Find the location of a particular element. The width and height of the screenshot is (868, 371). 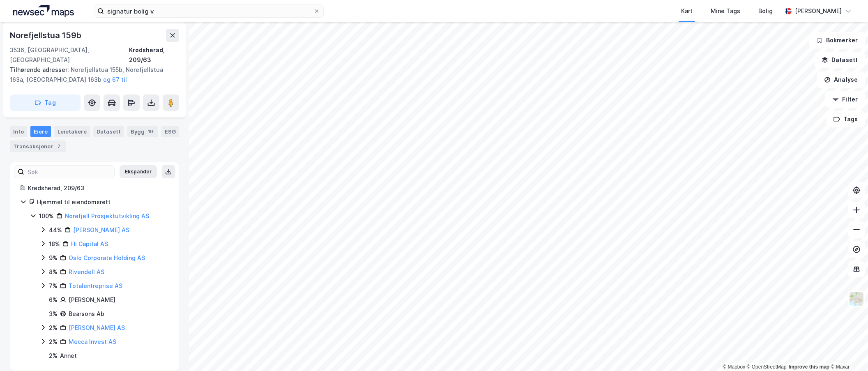

span: Tilhørende adresser: is located at coordinates (40, 69).